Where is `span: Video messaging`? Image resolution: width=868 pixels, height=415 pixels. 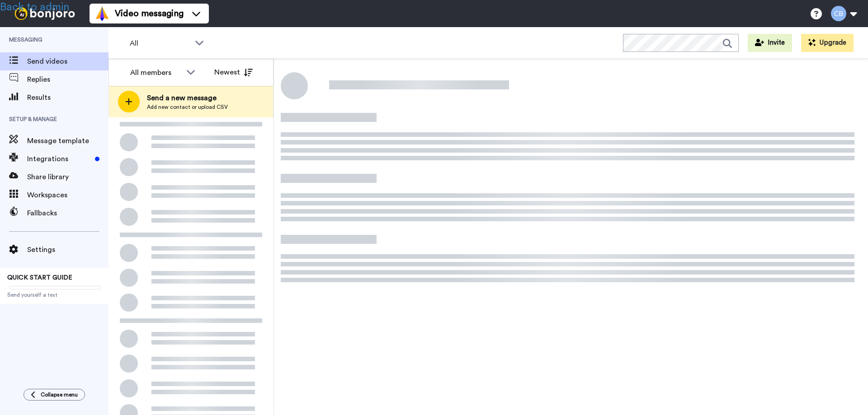
span: Video messaging is located at coordinates (149, 14).